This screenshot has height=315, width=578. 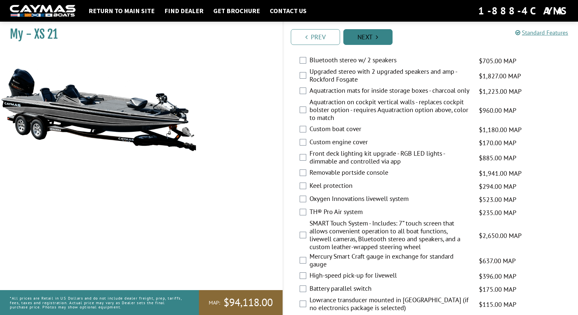 I want to click on span: $1,223.00 MAP, so click(x=500, y=91).